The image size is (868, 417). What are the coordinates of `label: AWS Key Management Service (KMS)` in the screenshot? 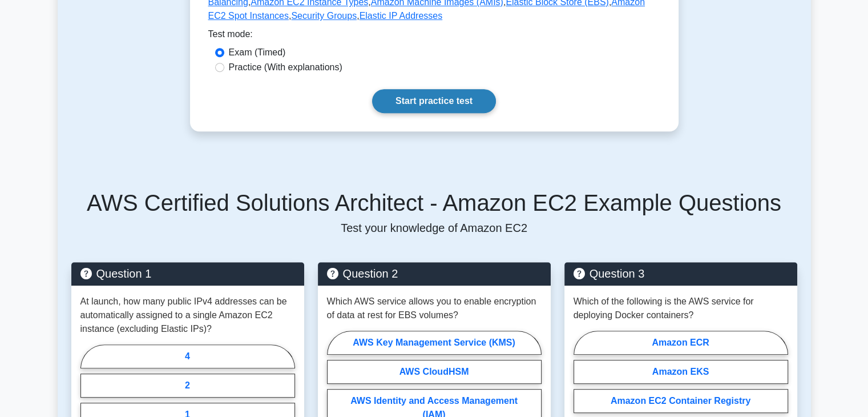 It's located at (434, 342).